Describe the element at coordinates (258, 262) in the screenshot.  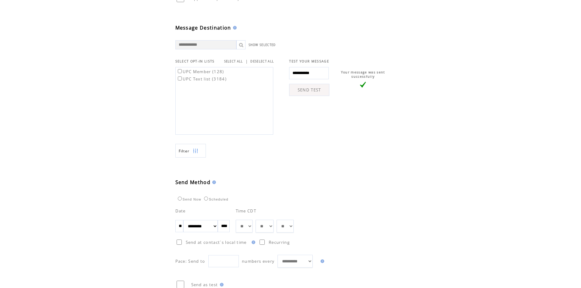
I see `span: numbers every` at that location.